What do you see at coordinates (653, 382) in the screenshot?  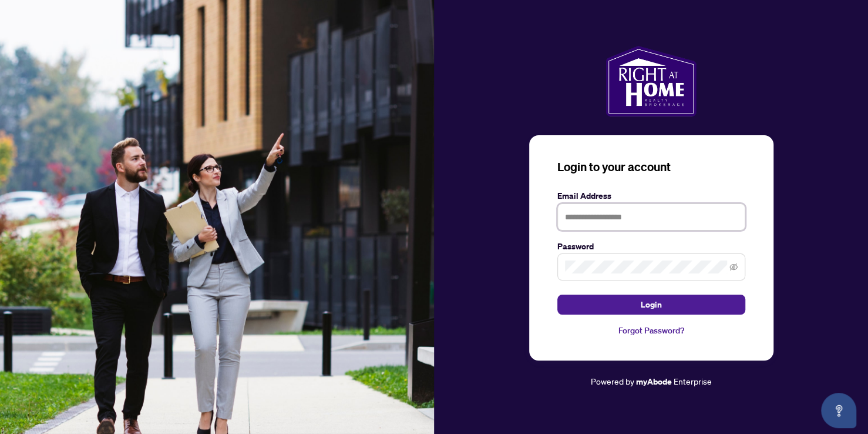 I see `a: myAbode` at bounding box center [653, 382].